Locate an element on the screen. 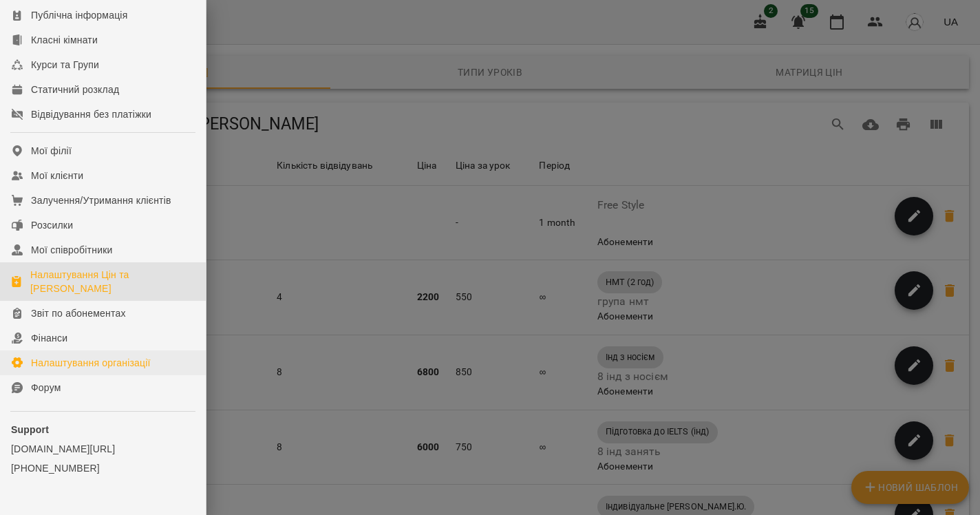 The height and width of the screenshot is (515, 980). div: Відвідування без платіжки is located at coordinates (91, 114).